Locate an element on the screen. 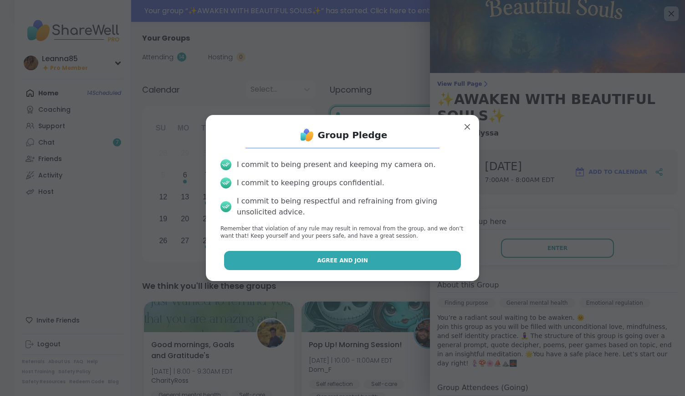 This screenshot has height=396, width=685. div: I commit to keeping groups confidential. is located at coordinates (311, 183).